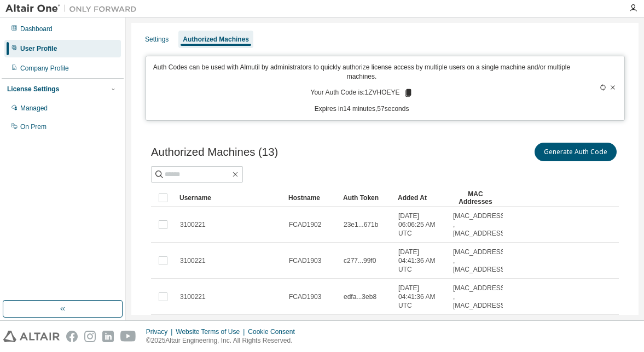  I want to click on img: altair_logo.svg, so click(31, 336).